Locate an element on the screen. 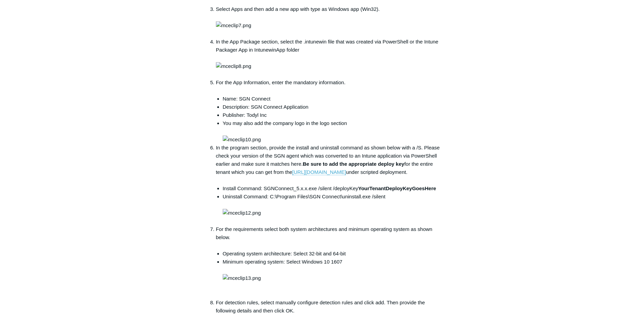  strong: YourTenantDeployKeyGoesHere is located at coordinates (397, 188).